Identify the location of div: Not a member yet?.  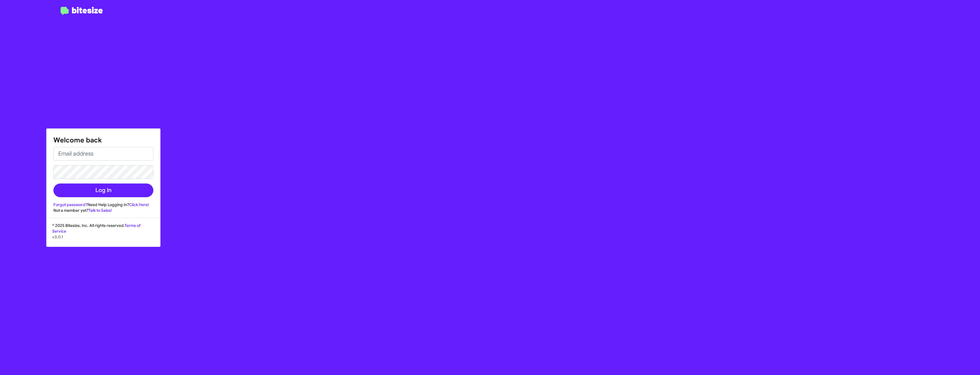
(104, 210).